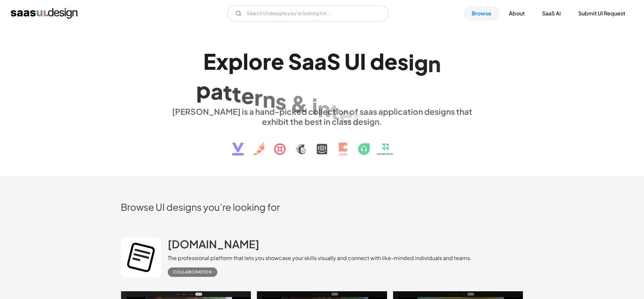 The width and height of the screenshot is (644, 299). I want to click on div: o, so click(255, 61).